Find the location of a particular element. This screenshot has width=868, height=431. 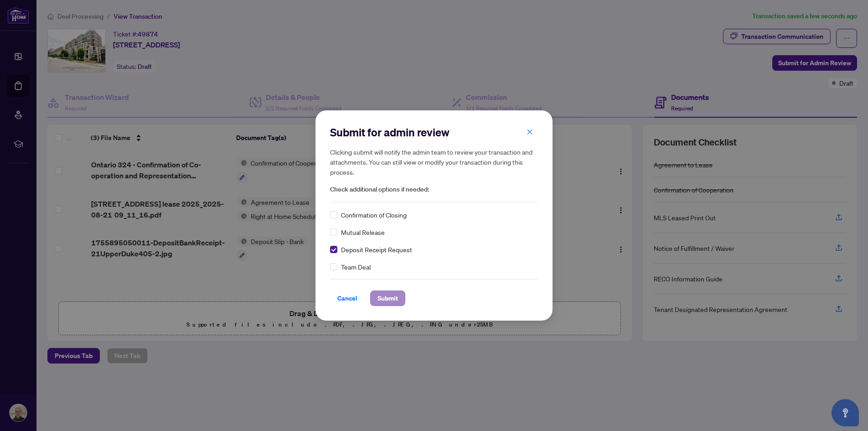

button: Open asap is located at coordinates (845, 413).